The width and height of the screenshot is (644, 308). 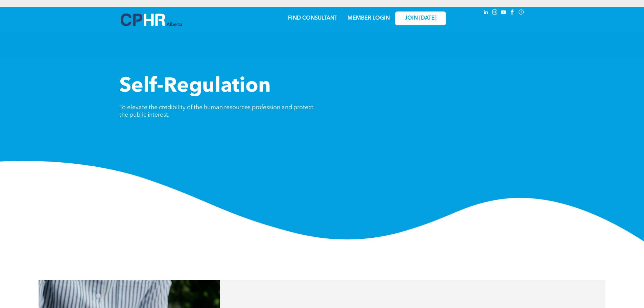 I want to click on a: instagram, so click(x=495, y=13).